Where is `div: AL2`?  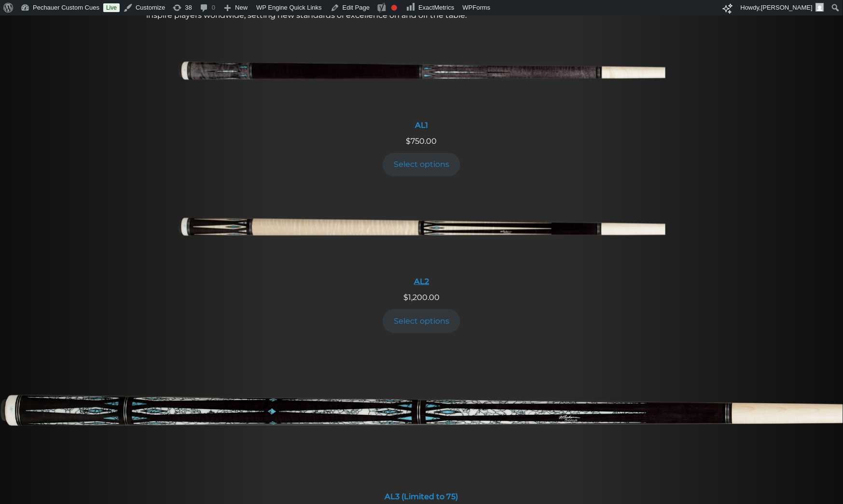
div: AL2 is located at coordinates (422, 281).